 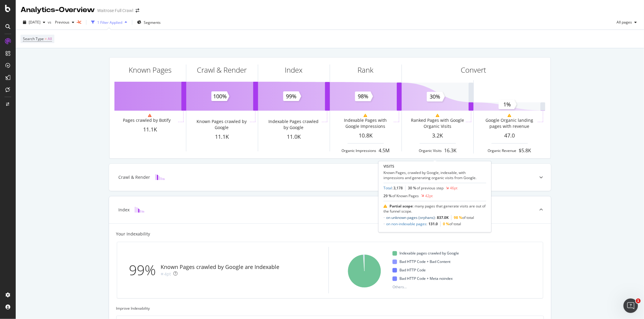 I want to click on div: Organic Impressions, so click(x=359, y=150).